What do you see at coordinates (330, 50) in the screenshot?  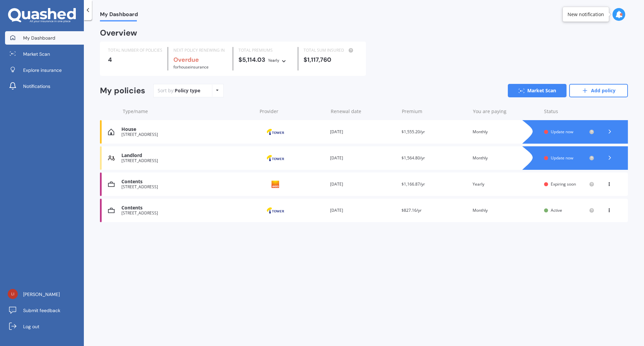 I see `div: TOTAL SUM INSURED` at bounding box center [330, 50].